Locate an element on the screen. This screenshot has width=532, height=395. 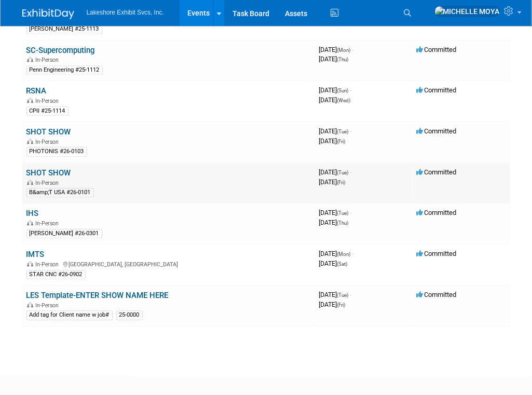
span: Lakeshore Exhibit Svcs, Inc. is located at coordinates (125, 12).